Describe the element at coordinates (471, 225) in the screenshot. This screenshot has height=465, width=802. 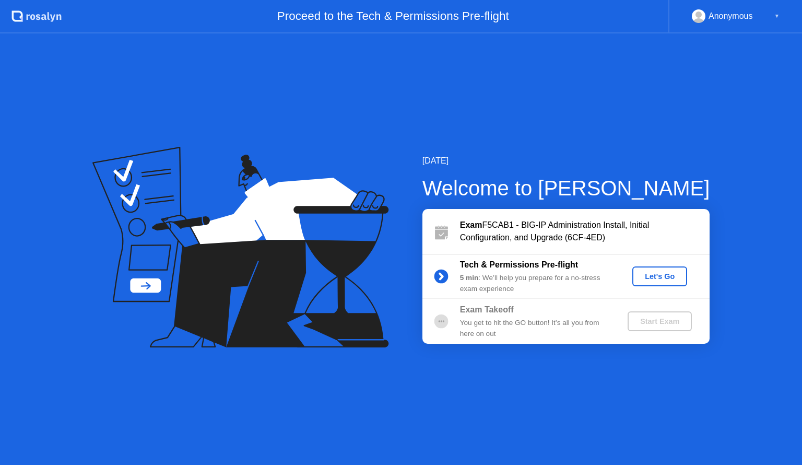
I see `b: Exam` at that location.